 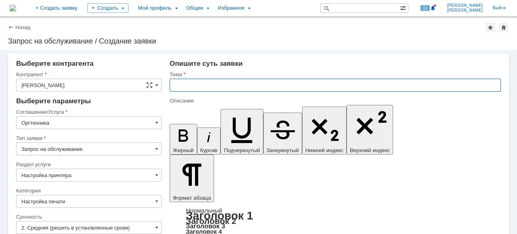 I want to click on div: Контрагент, so click(x=88, y=74).